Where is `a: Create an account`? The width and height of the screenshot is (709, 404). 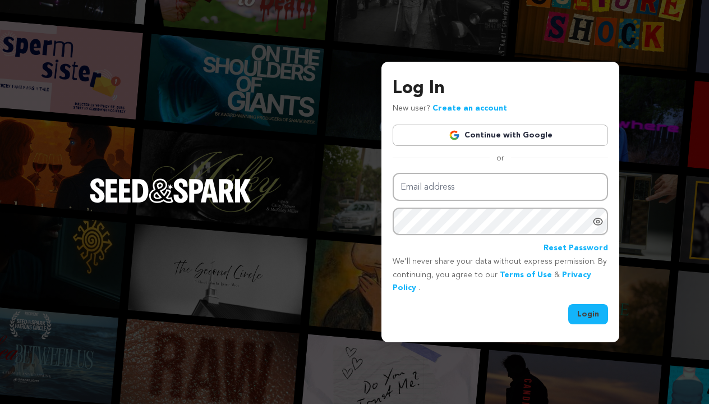
a: Create an account is located at coordinates (470, 108).